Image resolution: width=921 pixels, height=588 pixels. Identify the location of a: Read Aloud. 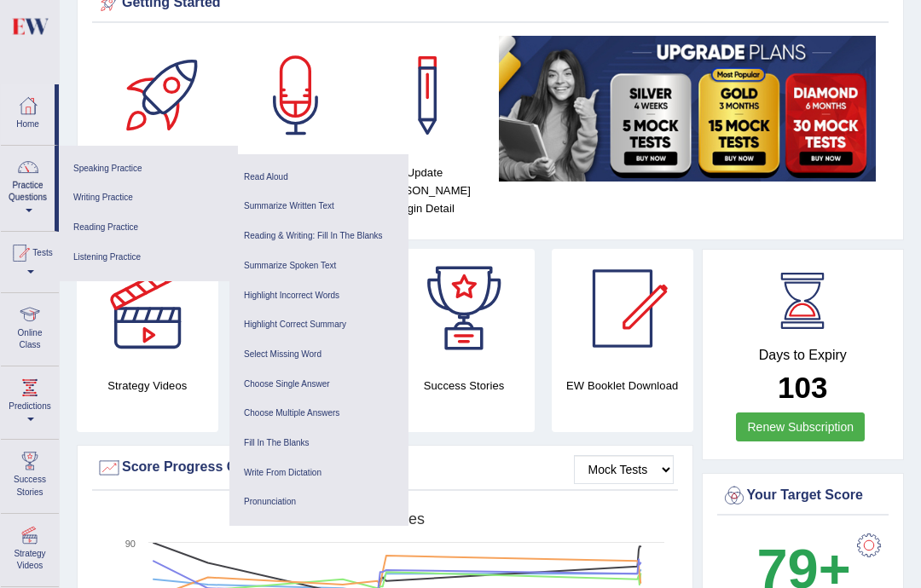
(319, 177).